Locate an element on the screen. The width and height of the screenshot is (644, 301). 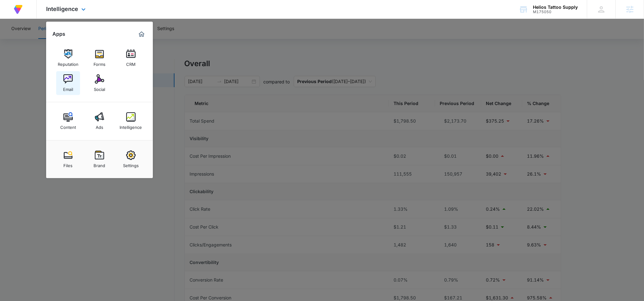
a: Files is located at coordinates (68, 159).